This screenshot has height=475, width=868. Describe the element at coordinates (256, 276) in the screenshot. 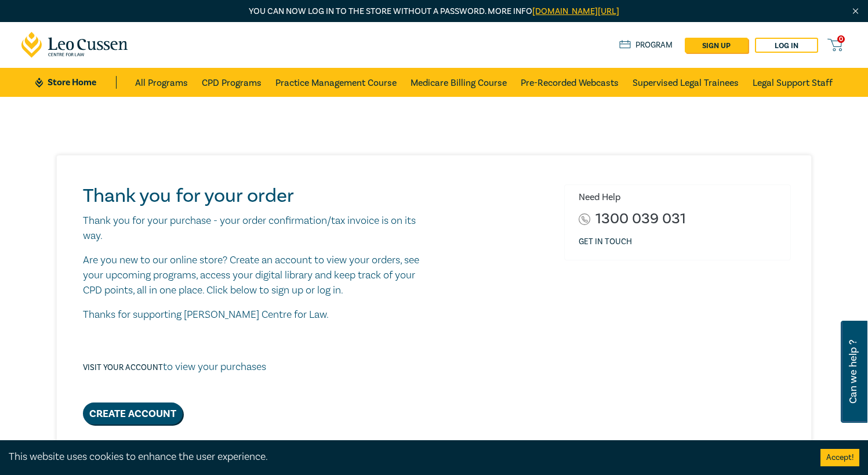

I see `p: Are you new to our online store? Create an account to view your orders, see your upcoming program...` at that location.